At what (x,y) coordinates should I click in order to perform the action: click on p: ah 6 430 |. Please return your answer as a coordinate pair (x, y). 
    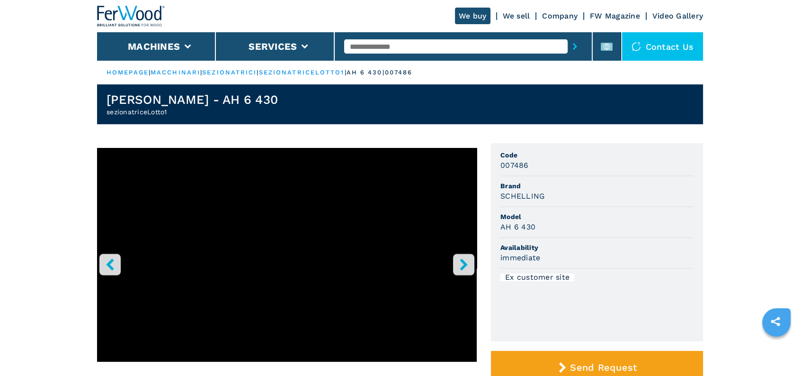
    Looking at the image, I should click on (366, 72).